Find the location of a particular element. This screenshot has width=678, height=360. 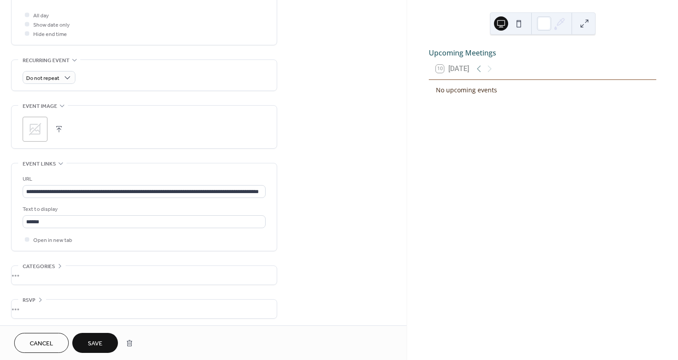

span: Cancel is located at coordinates (41, 343).